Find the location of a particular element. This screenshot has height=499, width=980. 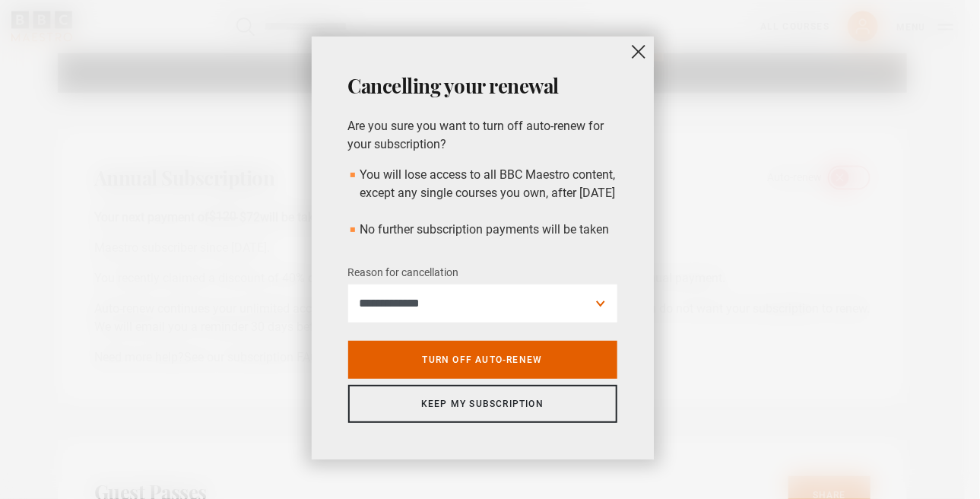

p: Are you sure you want to turn off auto-renew for your subscription? is located at coordinates (483, 135).